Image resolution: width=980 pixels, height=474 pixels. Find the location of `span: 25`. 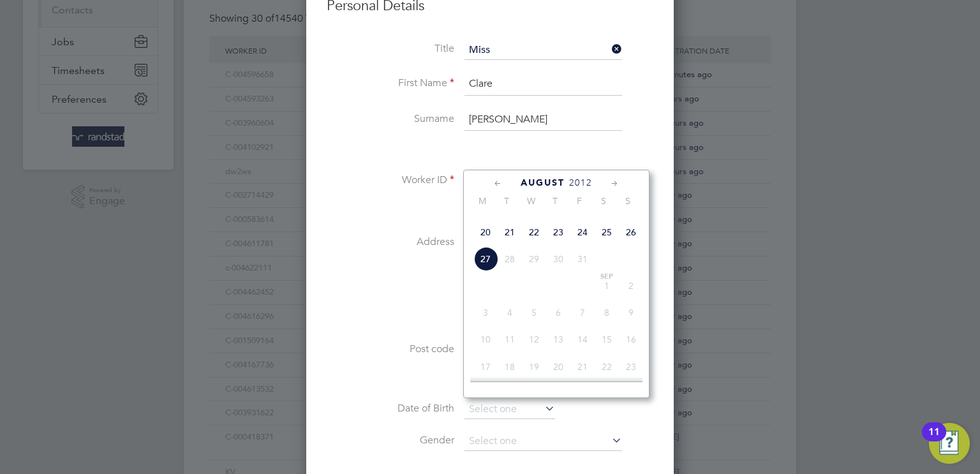

span: 25 is located at coordinates (607, 232).